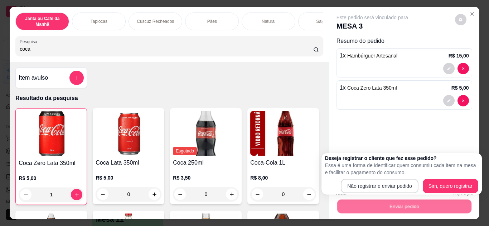 The height and width of the screenshot is (226, 489). I want to click on h4: Coca Zero Lata 350ml, so click(51, 163).